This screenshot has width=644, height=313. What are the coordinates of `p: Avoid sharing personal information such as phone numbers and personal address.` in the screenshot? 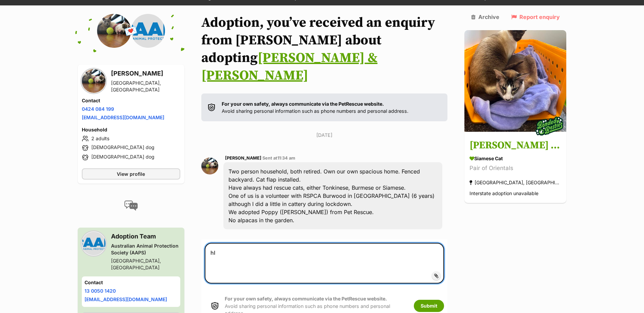 It's located at (315, 108).